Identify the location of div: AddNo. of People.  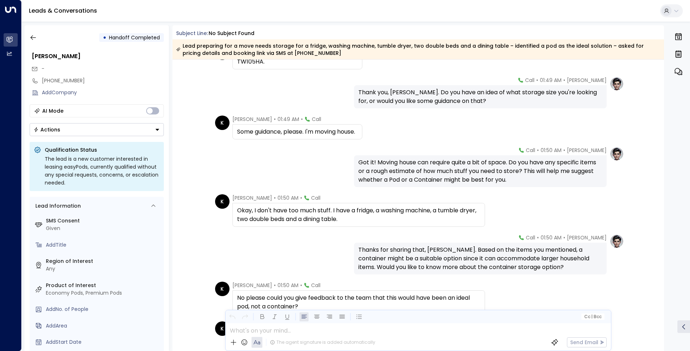
(103, 309).